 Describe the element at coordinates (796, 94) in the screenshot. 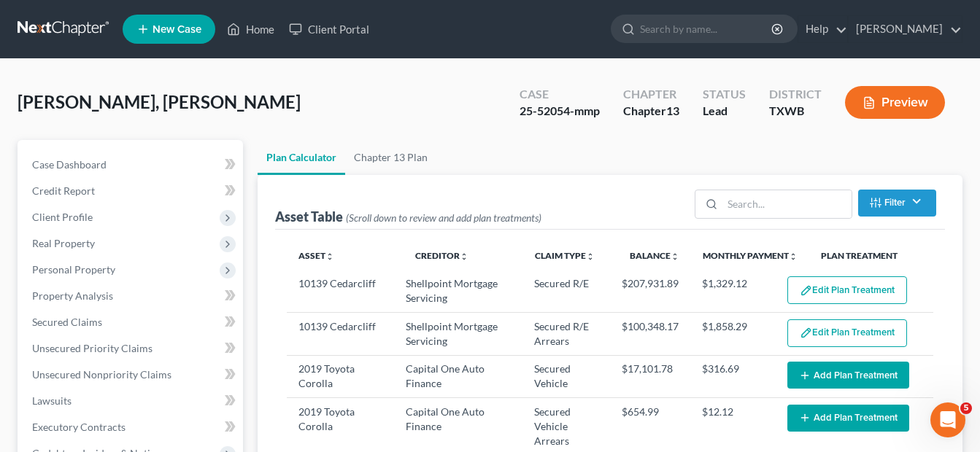

I see `div: District` at that location.